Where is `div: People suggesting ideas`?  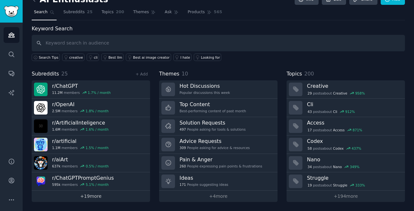
div: People suggesting ideas is located at coordinates (204, 185).